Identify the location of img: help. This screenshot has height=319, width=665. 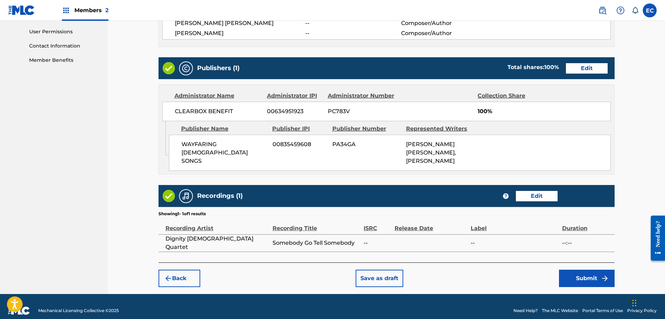
(620, 10).